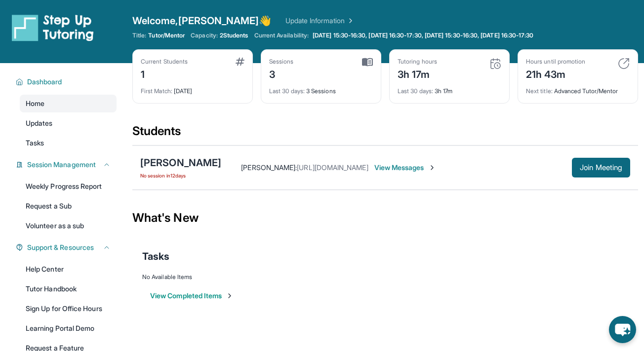 The image size is (644, 351). I want to click on span: Title:, so click(140, 36).